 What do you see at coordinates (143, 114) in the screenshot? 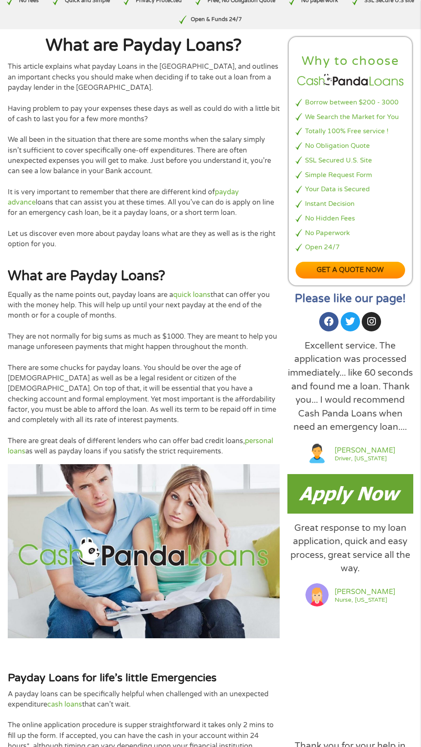
I see `p: Having problem to pay your expenses these days as well as could do with a little bit of cash to l...` at bounding box center [143, 114].